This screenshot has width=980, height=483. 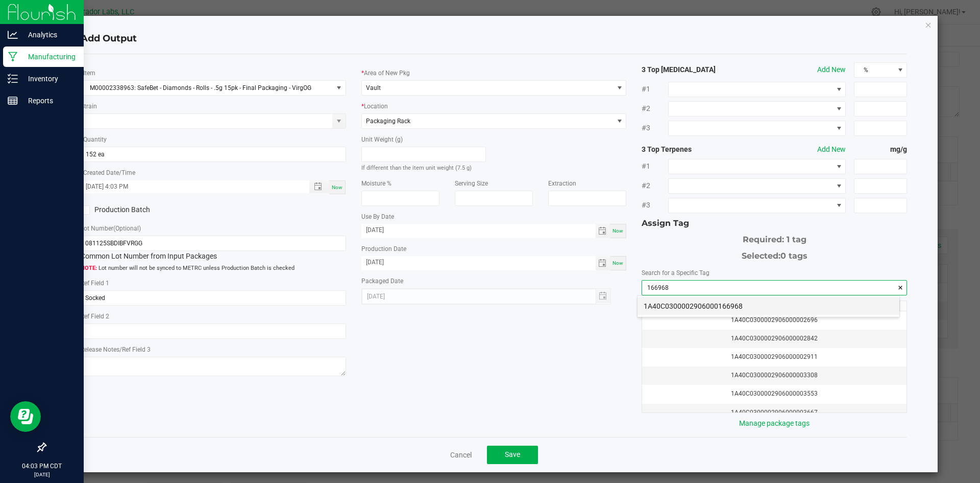 I want to click on div: 1A40C0300002906000003667, so click(x=774, y=412).